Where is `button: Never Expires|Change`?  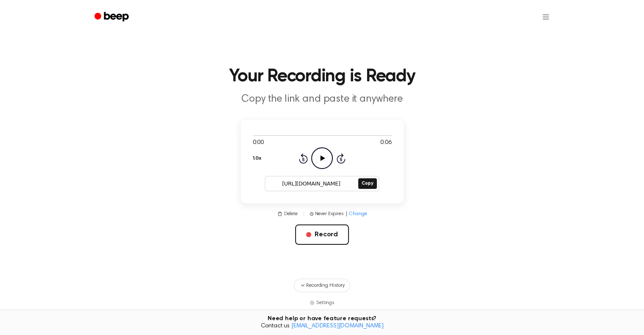 button: Never Expires|Change is located at coordinates (339, 214).